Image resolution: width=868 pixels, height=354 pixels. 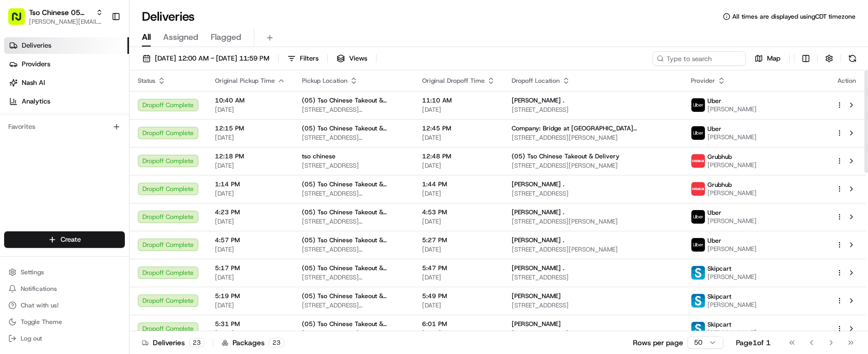 I want to click on span: 5:31 PM, so click(x=251, y=324).